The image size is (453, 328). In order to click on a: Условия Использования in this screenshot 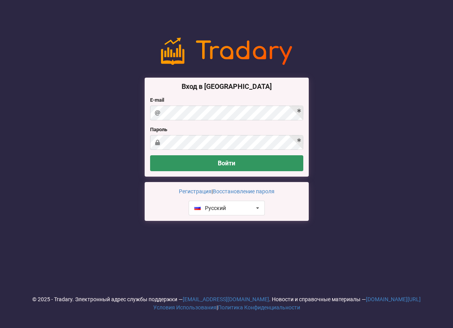, I will do `click(185, 308)`.